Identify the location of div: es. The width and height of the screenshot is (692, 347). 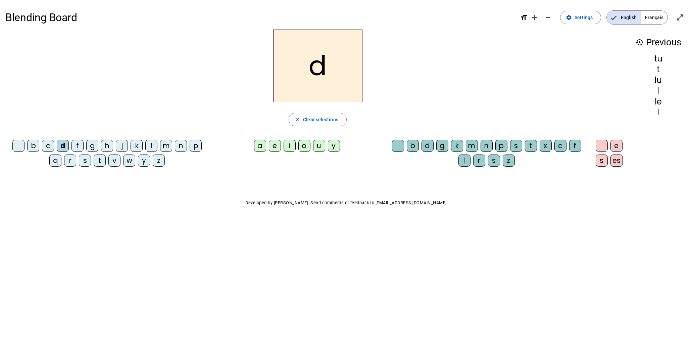
(617, 160).